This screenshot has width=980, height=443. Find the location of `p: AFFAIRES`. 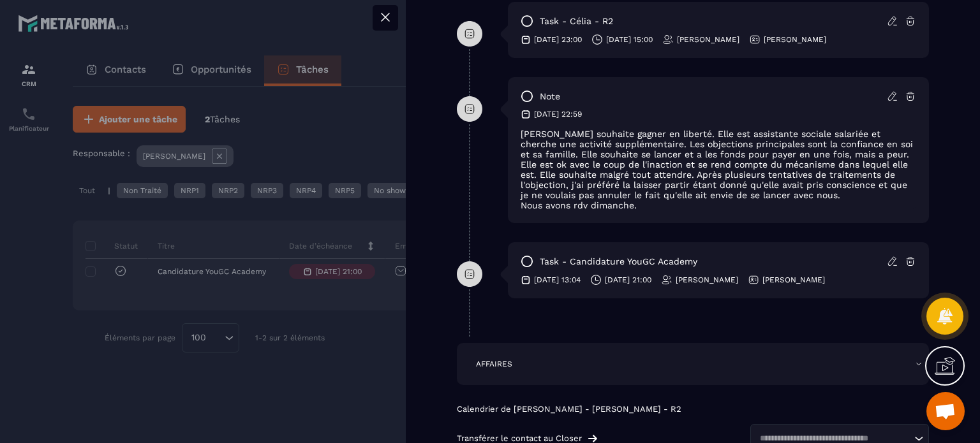

p: AFFAIRES is located at coordinates (494, 364).